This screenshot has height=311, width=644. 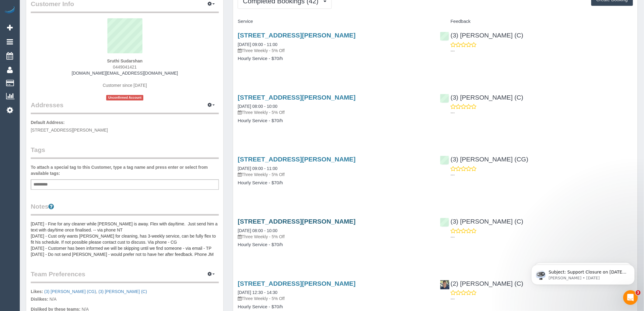 I want to click on legend: Tags, so click(x=125, y=152).